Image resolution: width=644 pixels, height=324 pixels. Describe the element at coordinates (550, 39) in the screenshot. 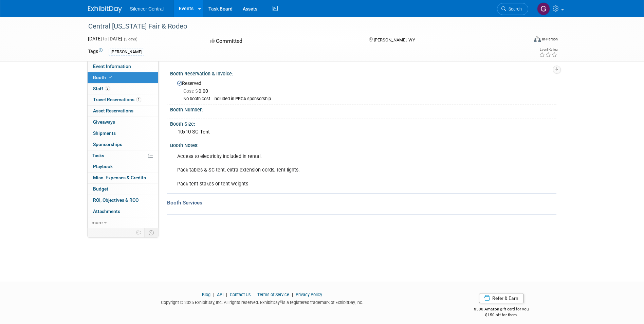

I see `div: In-Person` at that location.